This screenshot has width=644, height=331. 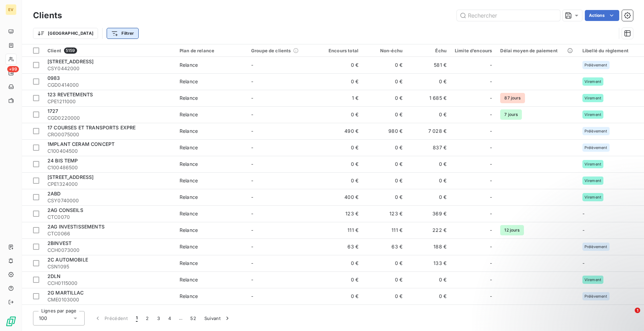 What do you see at coordinates (110, 233) in the screenshot?
I see `span: CTC0066` at bounding box center [110, 233].